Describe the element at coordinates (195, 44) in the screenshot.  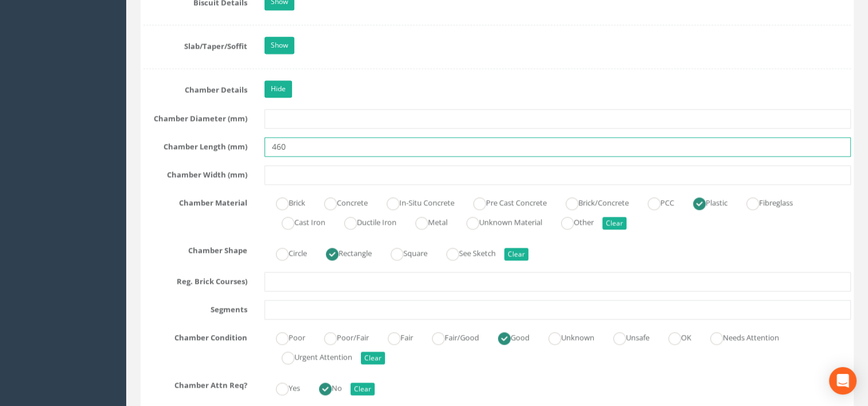
I see `label: Slab/Taper/Soffit` at that location.